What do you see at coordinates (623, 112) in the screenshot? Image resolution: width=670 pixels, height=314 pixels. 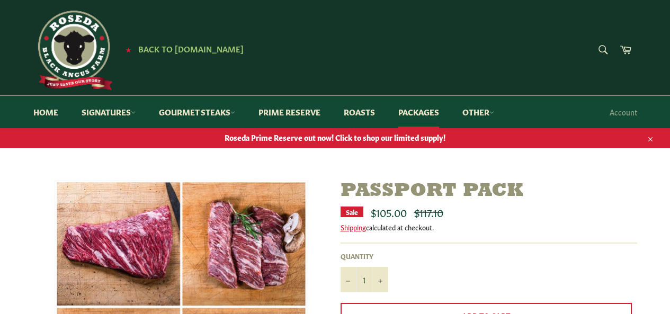 I see `a: Account` at bounding box center [623, 112].